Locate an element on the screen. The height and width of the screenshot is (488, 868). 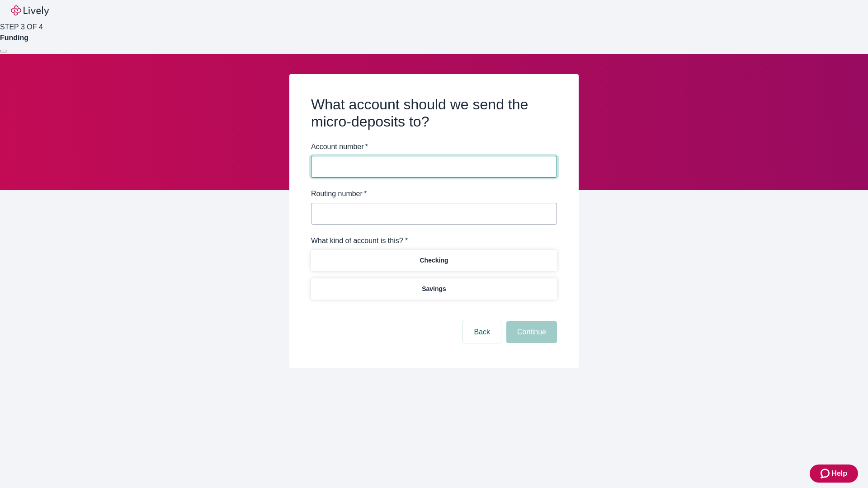
button: Savings is located at coordinates (434, 289).